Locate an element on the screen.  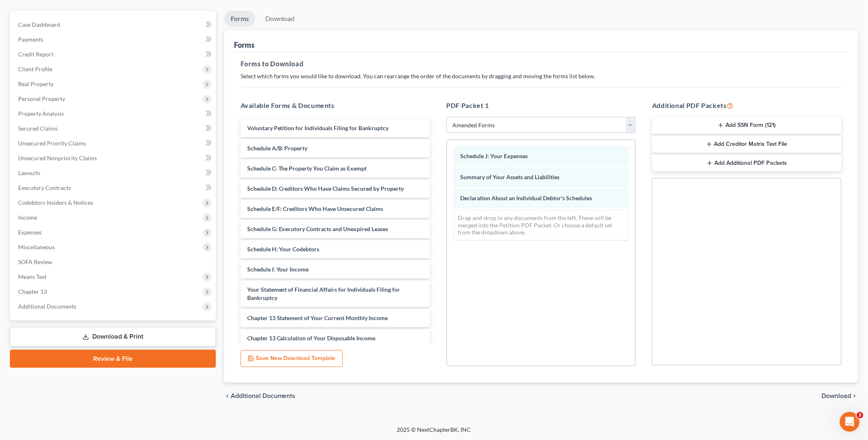
span: Schedule C: The Property You Claim as Exempt is located at coordinates (307, 168).